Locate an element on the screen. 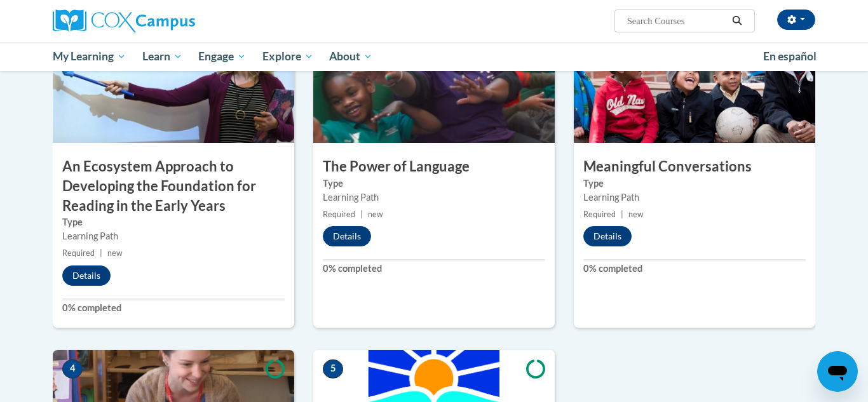  a: Engage is located at coordinates (222, 56).